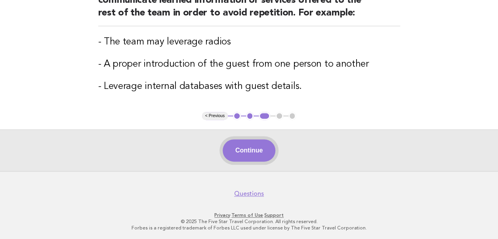 This screenshot has width=498, height=239. Describe the element at coordinates (249, 64) in the screenshot. I see `h3: - A proper introduction of the guest from one person to another` at that location.